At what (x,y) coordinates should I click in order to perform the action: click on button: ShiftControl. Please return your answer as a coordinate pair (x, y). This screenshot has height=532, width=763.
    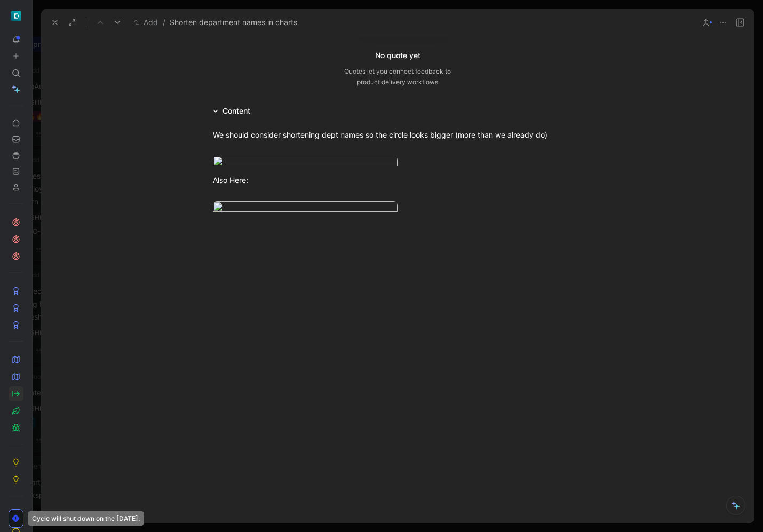
    Looking at the image, I should click on (16, 16).